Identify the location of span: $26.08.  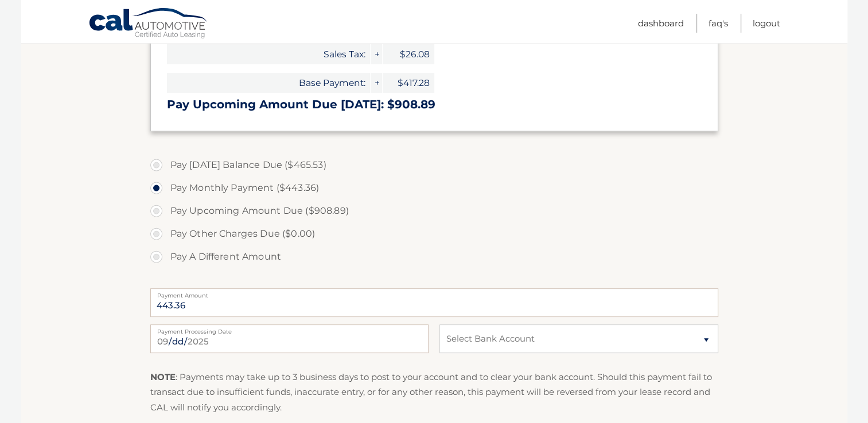
(408, 54).